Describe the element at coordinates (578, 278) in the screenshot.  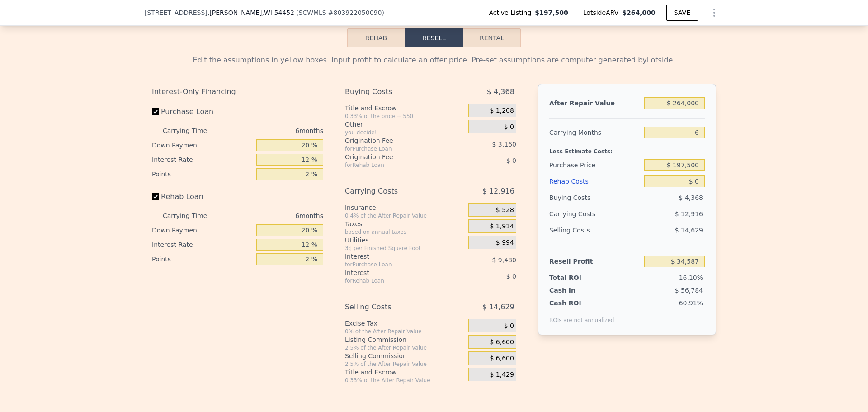
I see `div: Total ROI` at that location.